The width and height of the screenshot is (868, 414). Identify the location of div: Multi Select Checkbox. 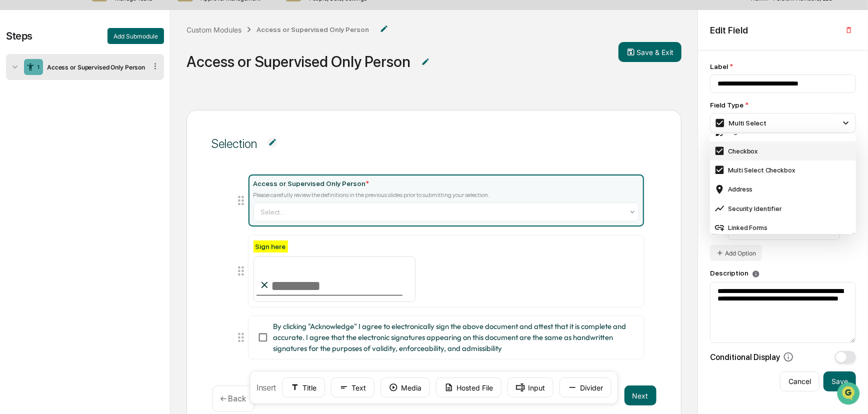
(783, 170).